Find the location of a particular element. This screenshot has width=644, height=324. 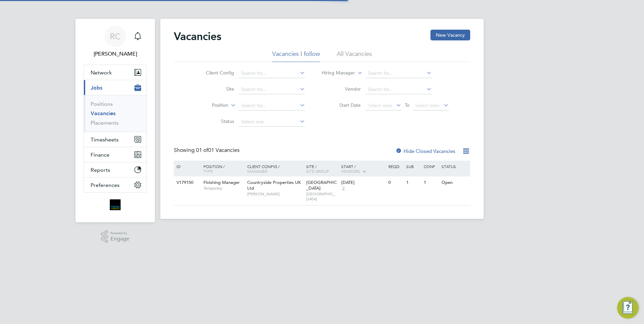

span: Reports is located at coordinates (100, 170).